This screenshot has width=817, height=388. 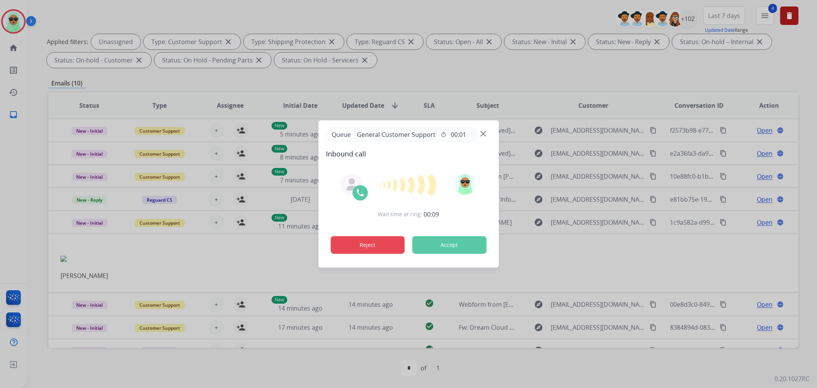 What do you see at coordinates (408, 154) in the screenshot?
I see `span: Inbound call` at bounding box center [408, 154].